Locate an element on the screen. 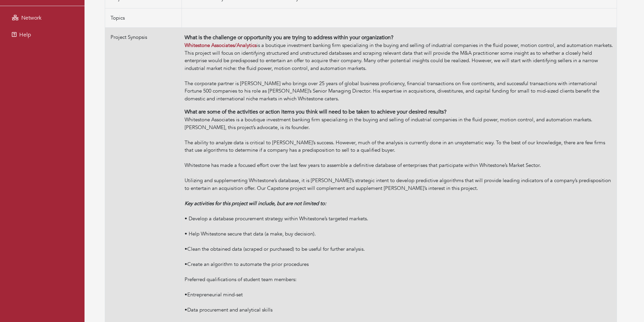 The image size is (644, 322). span: Help is located at coordinates (25, 35).